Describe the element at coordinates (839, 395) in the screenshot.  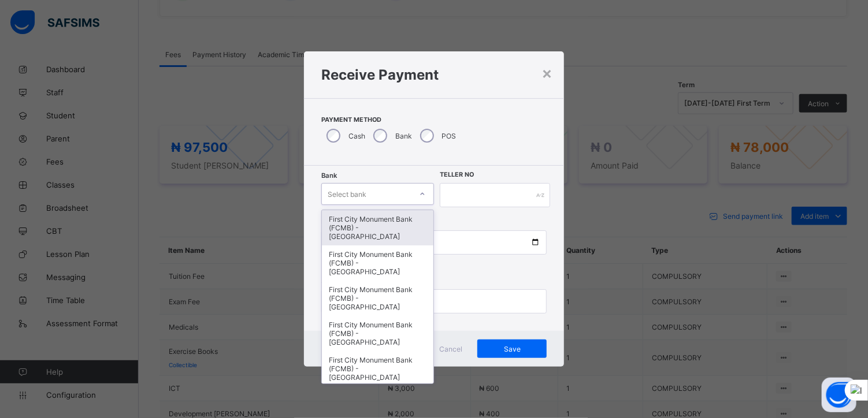
I see `button: Open asap` at that location.